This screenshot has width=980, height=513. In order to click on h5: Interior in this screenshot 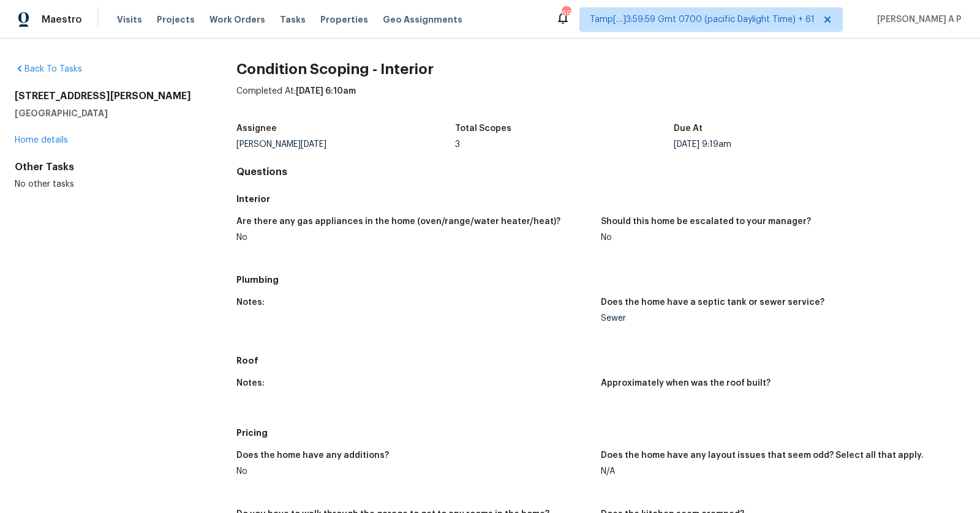, I will do `click(601, 199)`.